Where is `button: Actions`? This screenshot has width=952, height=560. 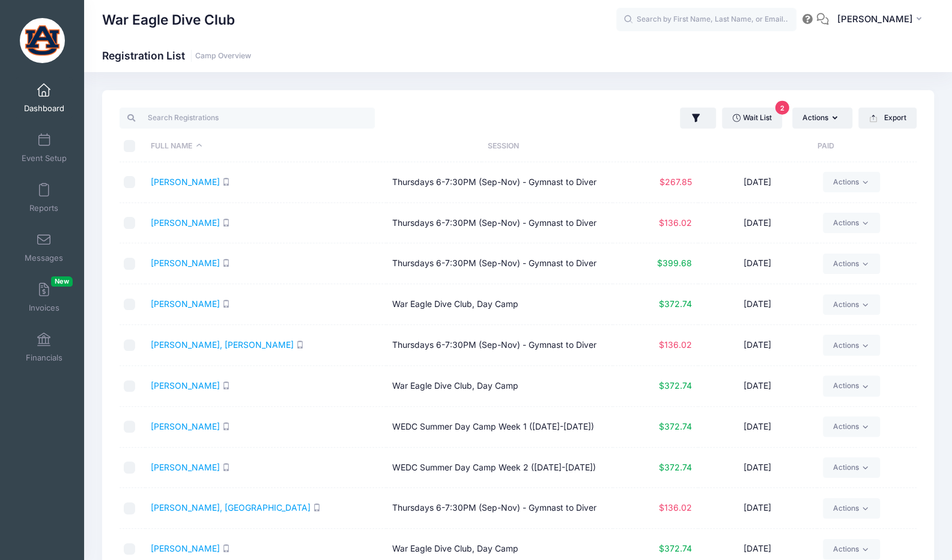 button: Actions is located at coordinates (822, 118).